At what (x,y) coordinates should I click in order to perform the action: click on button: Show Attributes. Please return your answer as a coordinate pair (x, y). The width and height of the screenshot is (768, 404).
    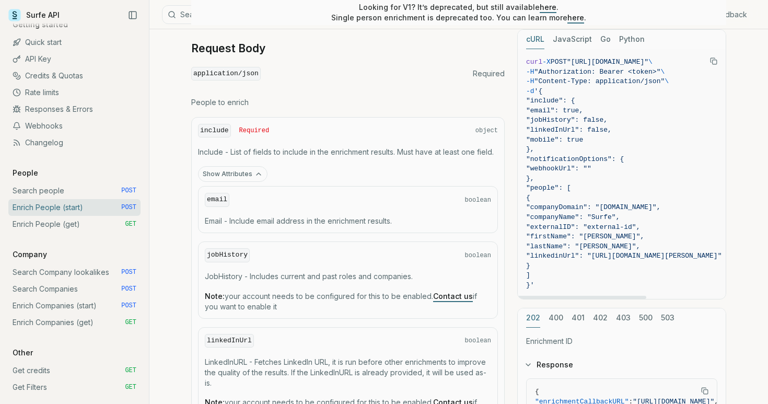
    Looking at the image, I should click on (232, 174).